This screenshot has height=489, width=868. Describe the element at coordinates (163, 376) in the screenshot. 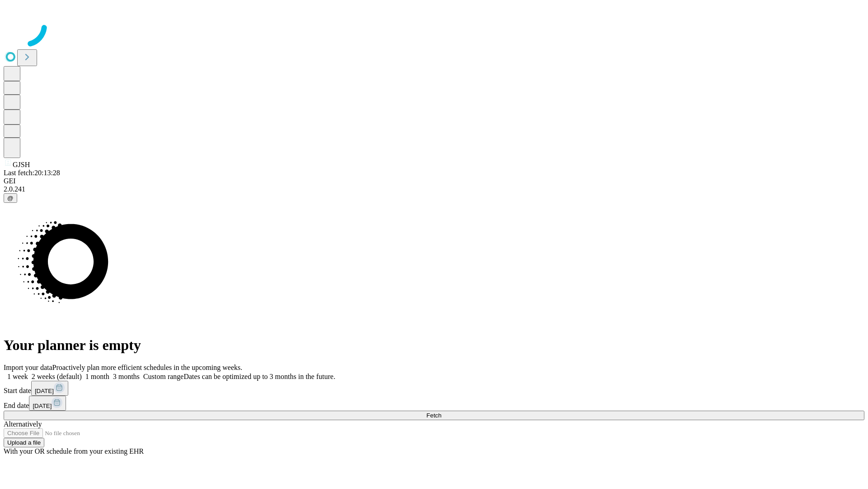

I see `span: Custom range` at that location.